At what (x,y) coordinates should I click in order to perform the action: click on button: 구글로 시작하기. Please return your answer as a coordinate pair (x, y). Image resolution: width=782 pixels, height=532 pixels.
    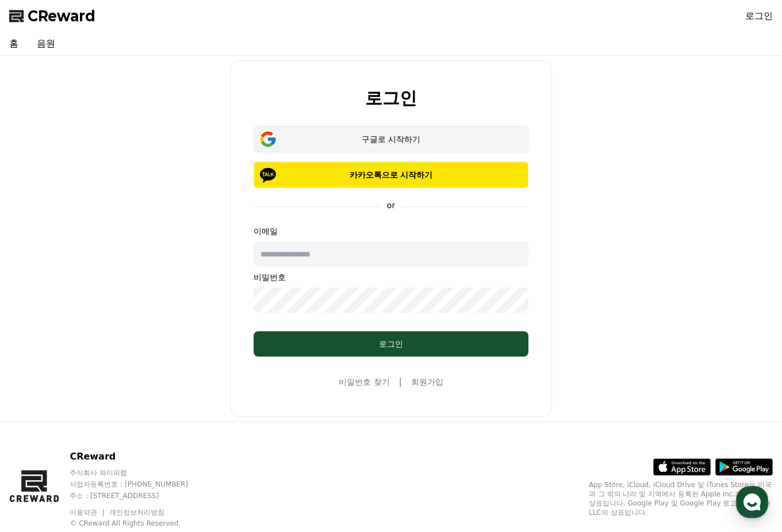
    Looking at the image, I should click on (391, 139).